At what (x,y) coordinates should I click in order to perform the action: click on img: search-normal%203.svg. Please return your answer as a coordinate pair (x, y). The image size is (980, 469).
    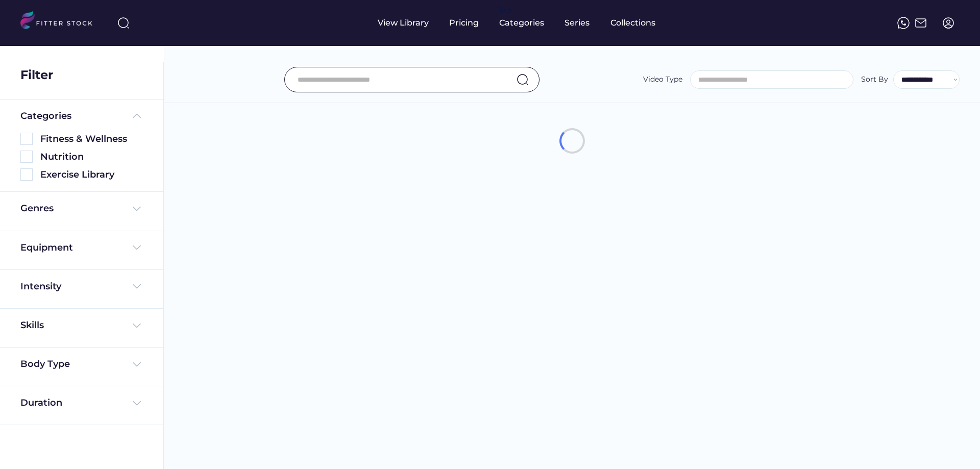
    Looking at the image, I should click on (124, 23).